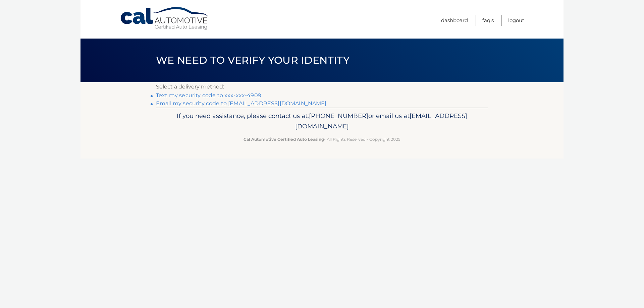 The image size is (644, 308). Describe the element at coordinates (488, 20) in the screenshot. I see `a: FAQ's` at that location.